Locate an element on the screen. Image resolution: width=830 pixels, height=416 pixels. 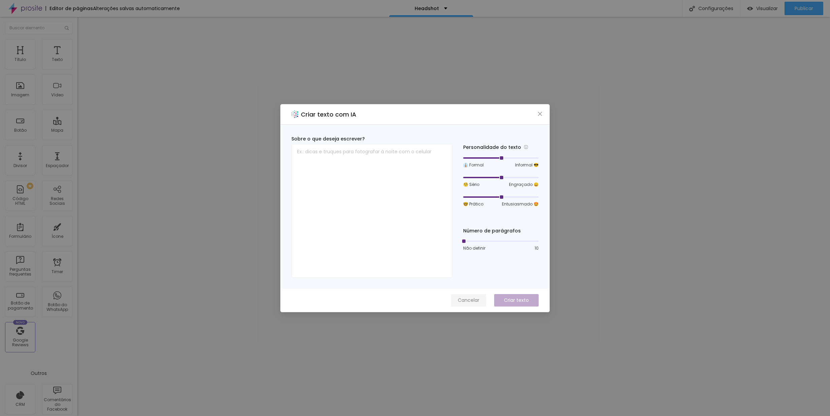
h2: Criar texto com IA is located at coordinates (328, 114).